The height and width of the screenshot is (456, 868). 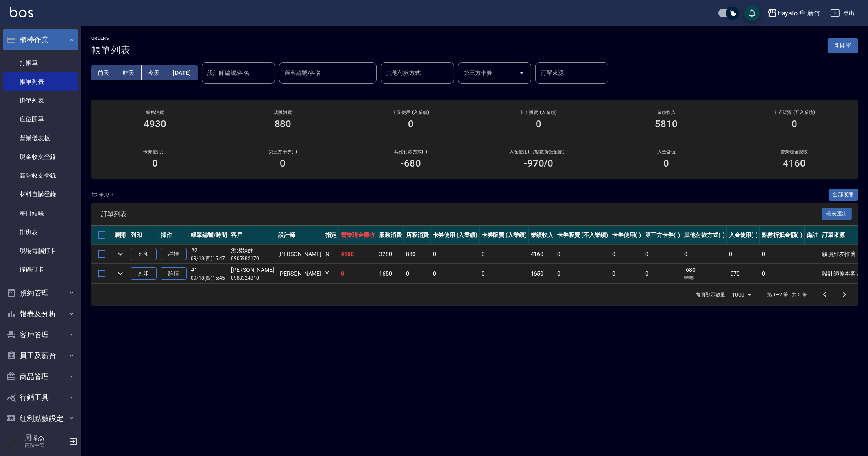 I want to click on th: 帳單編號/時間, so click(x=209, y=235).